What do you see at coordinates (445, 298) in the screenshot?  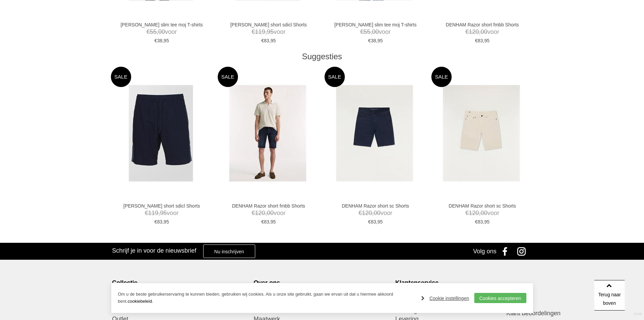 I see `a: Cookie instellingen` at bounding box center [445, 298].